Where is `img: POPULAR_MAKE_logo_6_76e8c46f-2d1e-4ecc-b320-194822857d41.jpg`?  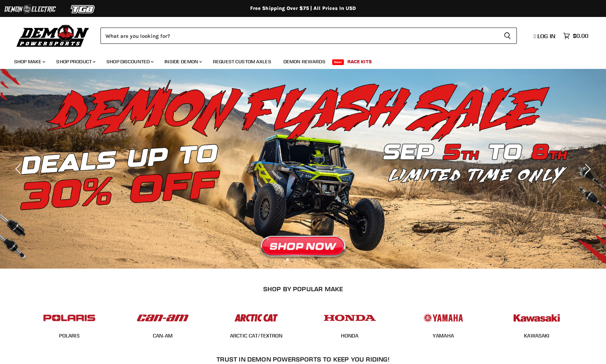 img: POPULAR_MAKE_logo_6_76e8c46f-2d1e-4ecc-b320-194822857d41.jpg is located at coordinates (537, 318).